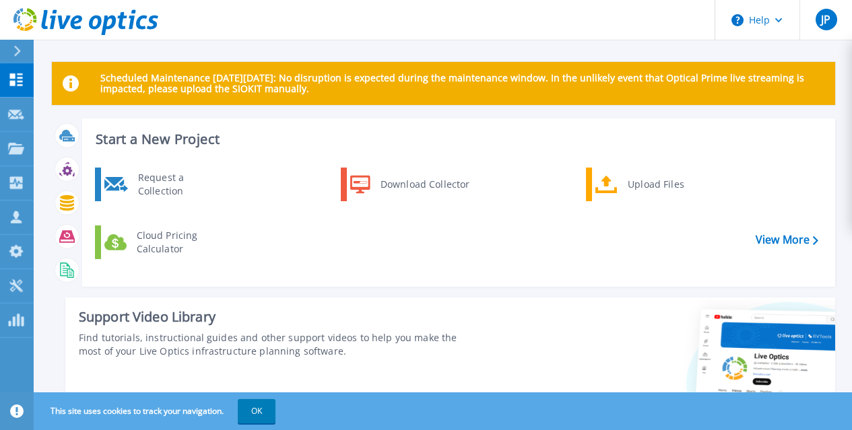 This screenshot has width=852, height=430. What do you see at coordinates (257, 412) in the screenshot?
I see `button: OK` at bounding box center [257, 412].